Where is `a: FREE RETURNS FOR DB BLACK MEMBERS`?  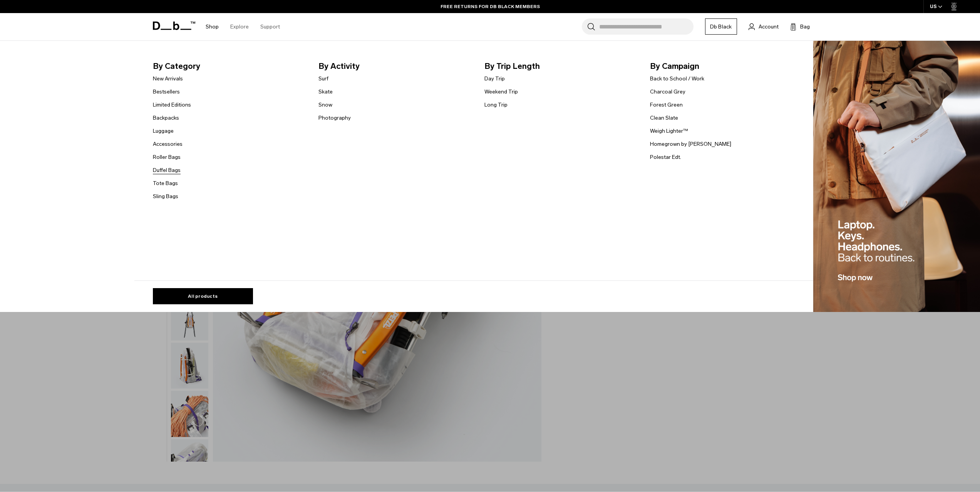 a: FREE RETURNS FOR DB BLACK MEMBERS is located at coordinates (490, 7).